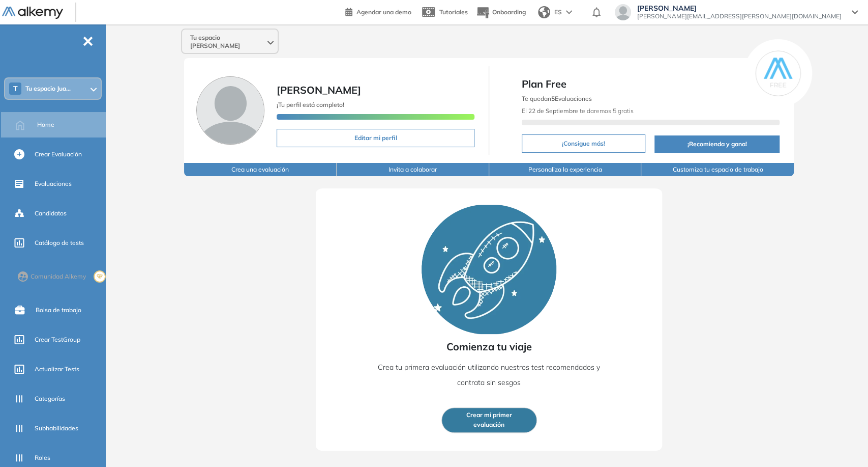 This screenshot has height=467, width=868. Describe the element at coordinates (489, 347) in the screenshot. I see `span: Comienza tu viaje` at that location.